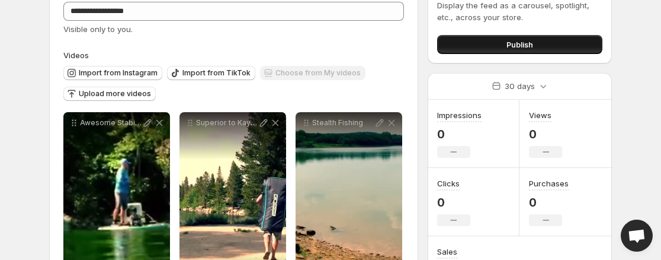 This screenshot has width=661, height=260. Describe the element at coordinates (227, 123) in the screenshot. I see `p: Superior to Kayak` at that location.